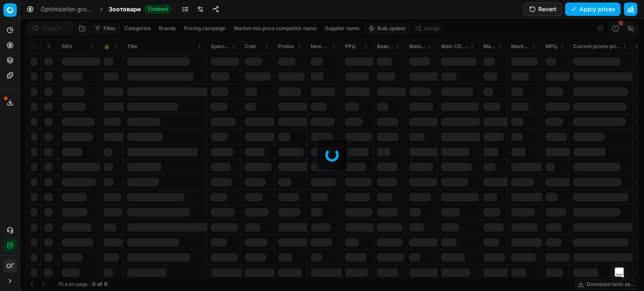  I want to click on span: ЗоотовариFinished, so click(140, 9).